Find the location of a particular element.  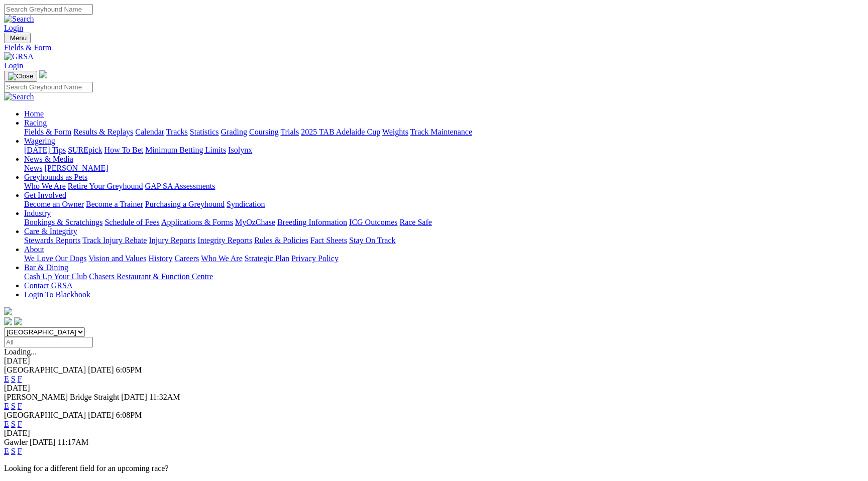

img: Close is located at coordinates (20, 76).